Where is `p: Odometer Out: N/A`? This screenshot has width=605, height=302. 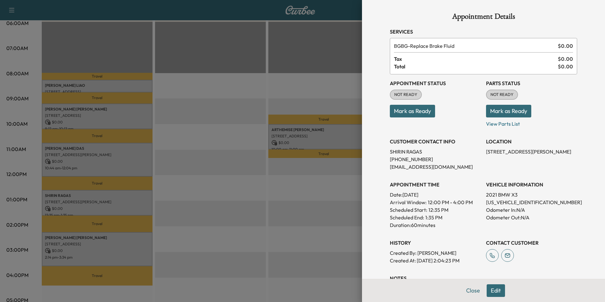 p: Odometer Out: N/A is located at coordinates (531, 217).